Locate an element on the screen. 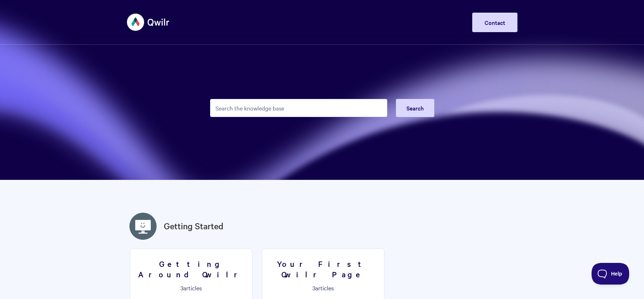  span: Search is located at coordinates (415, 108).